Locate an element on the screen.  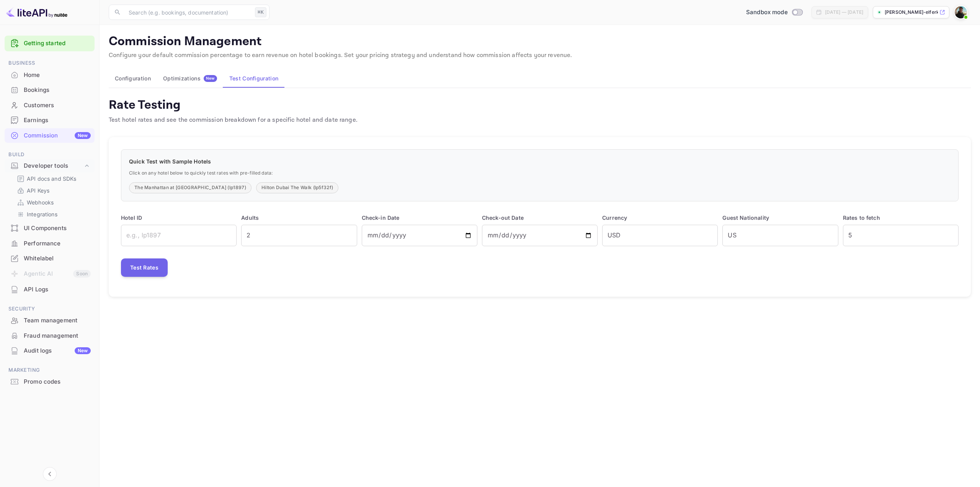
div: Webhooks is located at coordinates (53, 202).